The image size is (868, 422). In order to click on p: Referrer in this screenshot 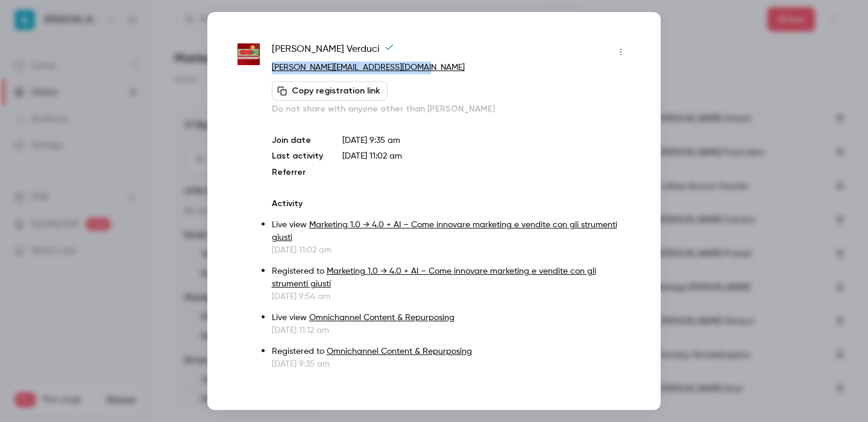, I will do `click(298, 172)`.